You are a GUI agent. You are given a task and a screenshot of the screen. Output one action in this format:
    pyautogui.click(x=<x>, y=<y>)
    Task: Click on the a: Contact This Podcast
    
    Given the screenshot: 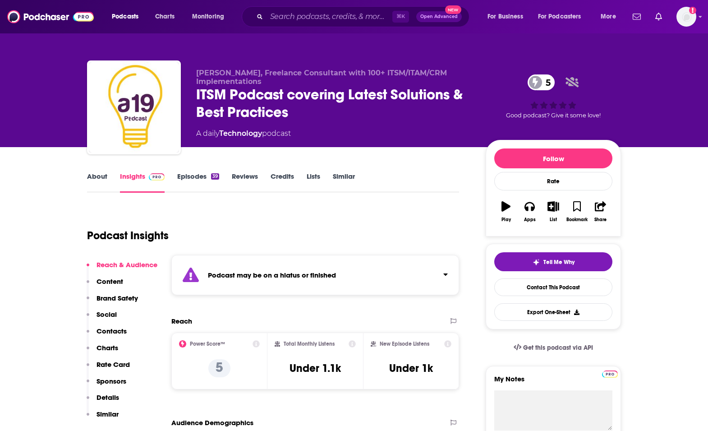 What is the action you would take?
    pyautogui.click(x=553, y=287)
    